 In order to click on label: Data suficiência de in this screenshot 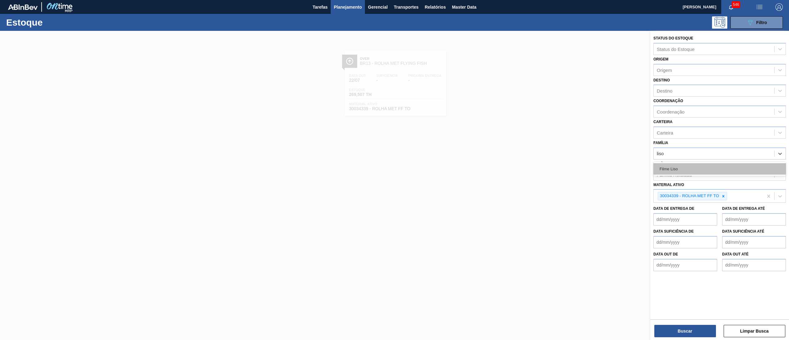, I will do `click(674, 231)`.